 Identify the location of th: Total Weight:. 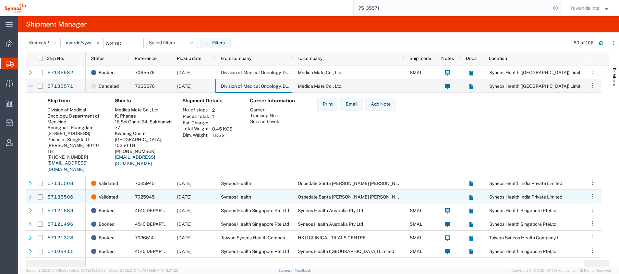
(196, 129).